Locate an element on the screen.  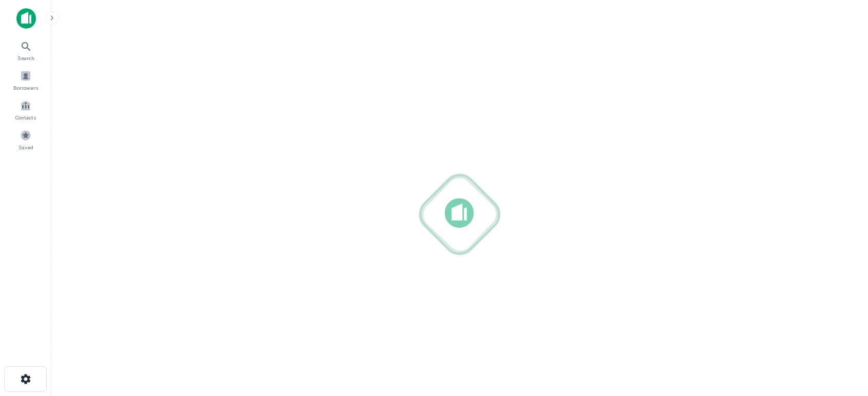
div: Borrowers is located at coordinates (26, 80).